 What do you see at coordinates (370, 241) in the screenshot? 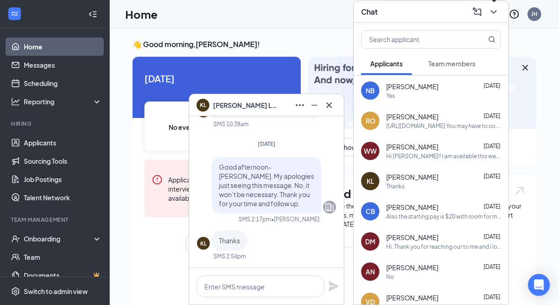
I see `div: DM` at bounding box center [370, 241].